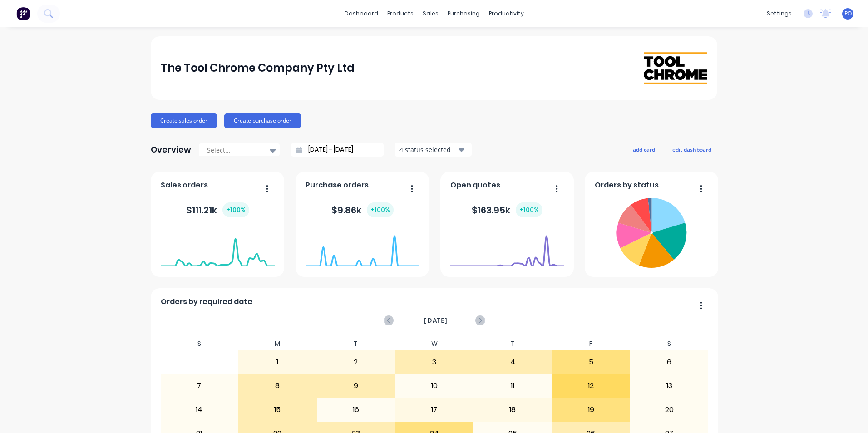  Describe the element at coordinates (475, 185) in the screenshot. I see `span: Open quotes` at that location.